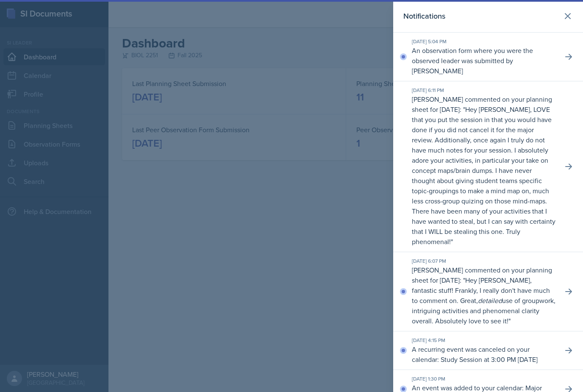 Image resolution: width=583 pixels, height=392 pixels. What do you see at coordinates (490, 300) in the screenshot?
I see `em: detailed` at bounding box center [490, 300].